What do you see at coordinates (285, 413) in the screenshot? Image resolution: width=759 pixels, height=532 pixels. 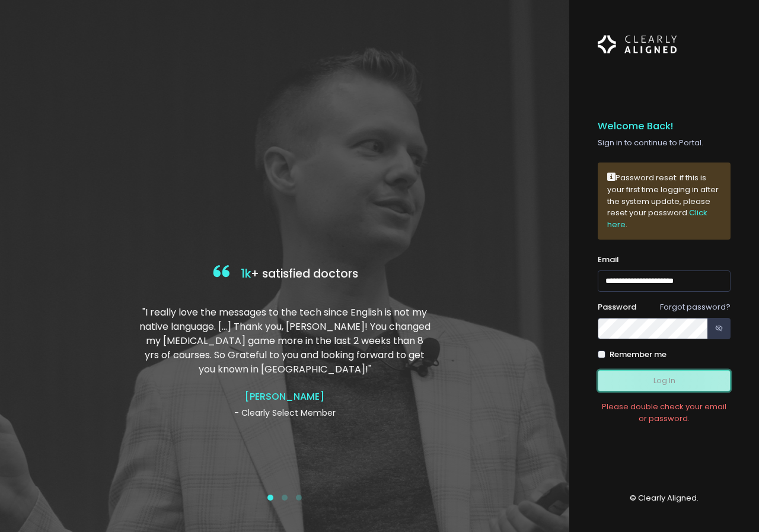 I see `p: - Clearly Select Member` at bounding box center [285, 413].